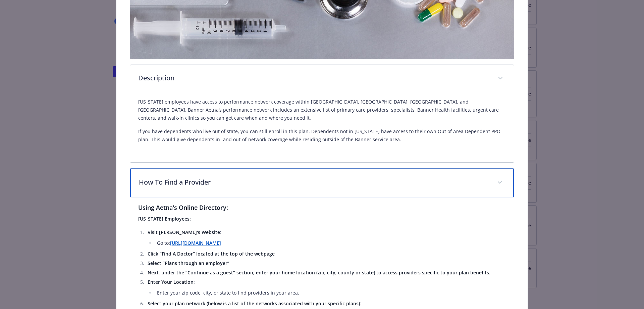 The image size is (644, 309). Describe the element at coordinates (322, 182) in the screenshot. I see `div: How To Find a Provider` at that location.